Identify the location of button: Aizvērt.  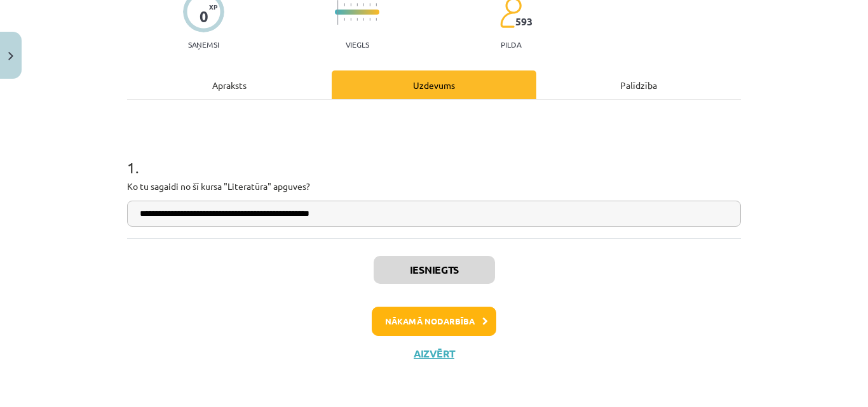
(434, 354).